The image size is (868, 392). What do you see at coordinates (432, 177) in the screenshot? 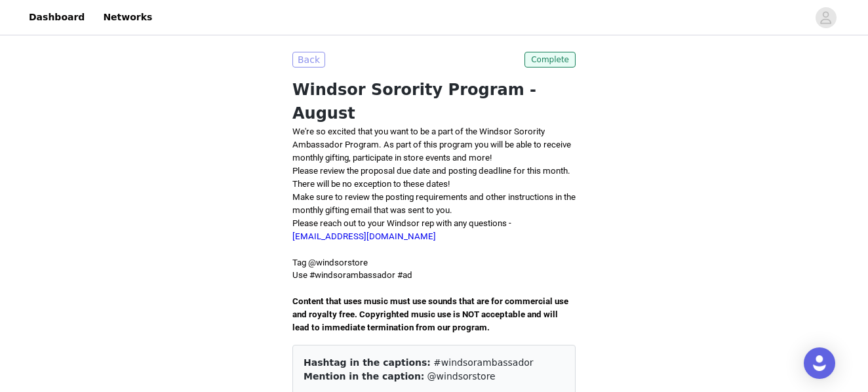
I see `span: Please review the proposal due date and posting deadline for this month. There will be no excepti...` at bounding box center [432, 177].